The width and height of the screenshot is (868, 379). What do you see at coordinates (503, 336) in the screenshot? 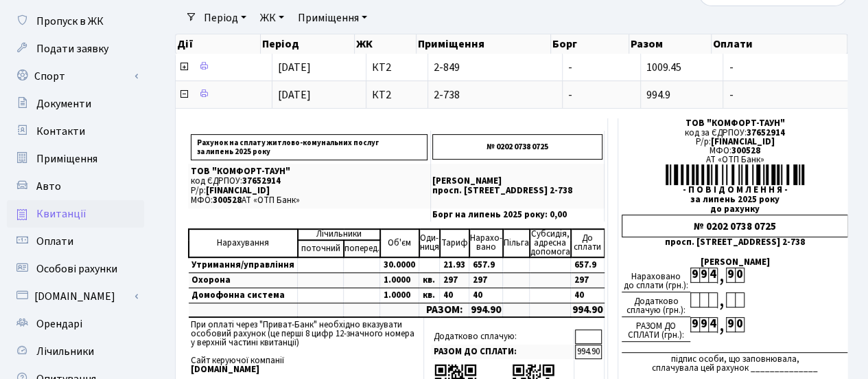
I see `td: Додатково сплачую:` at bounding box center [503, 336].